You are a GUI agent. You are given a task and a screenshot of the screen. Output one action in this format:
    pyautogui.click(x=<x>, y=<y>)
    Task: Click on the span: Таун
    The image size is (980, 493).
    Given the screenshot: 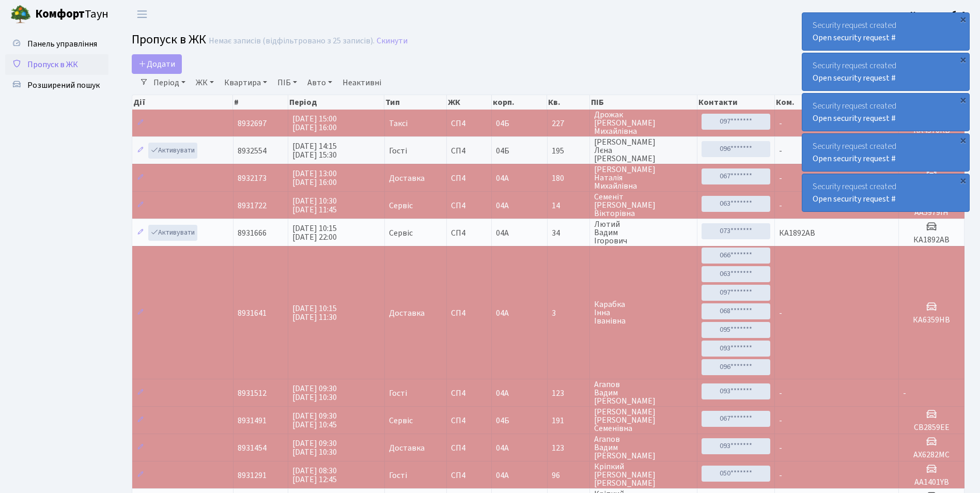 What is the action you would take?
    pyautogui.click(x=72, y=14)
    